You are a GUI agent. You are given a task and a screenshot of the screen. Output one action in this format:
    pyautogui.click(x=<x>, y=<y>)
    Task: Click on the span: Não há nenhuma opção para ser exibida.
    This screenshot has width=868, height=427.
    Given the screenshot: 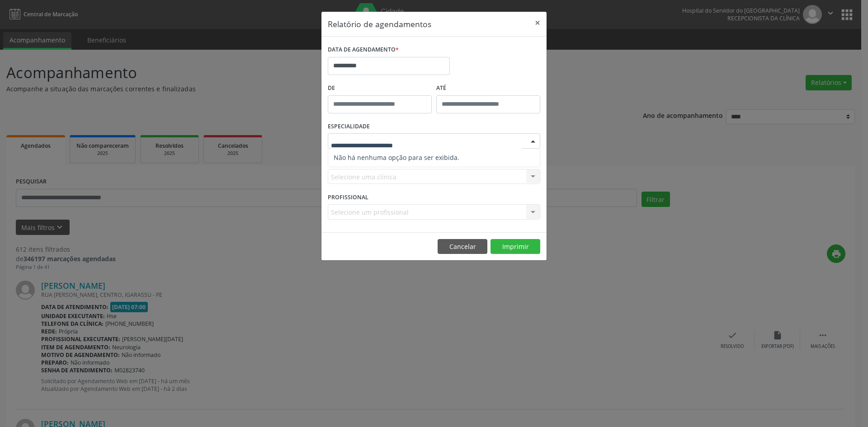 What is the action you would take?
    pyautogui.click(x=434, y=158)
    